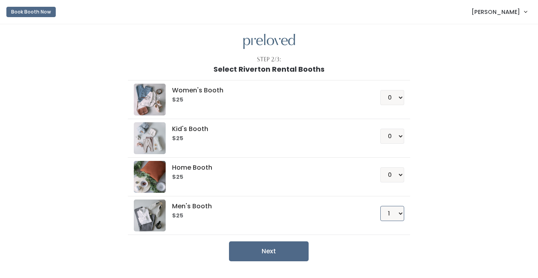  I want to click on h5: Women's Booth, so click(267, 90).